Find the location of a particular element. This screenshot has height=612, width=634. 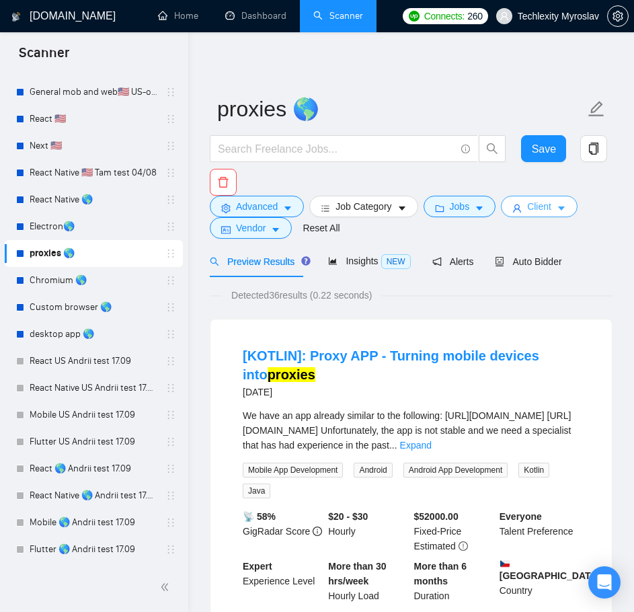

div: Country is located at coordinates (540, 581).